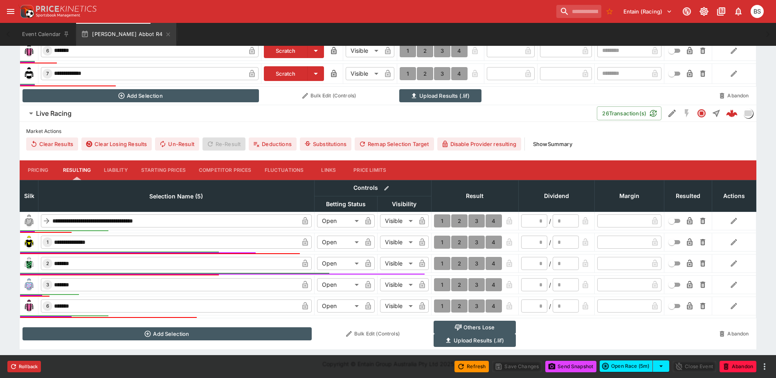  I want to click on button: Disable Provider resulting, so click(479, 144).